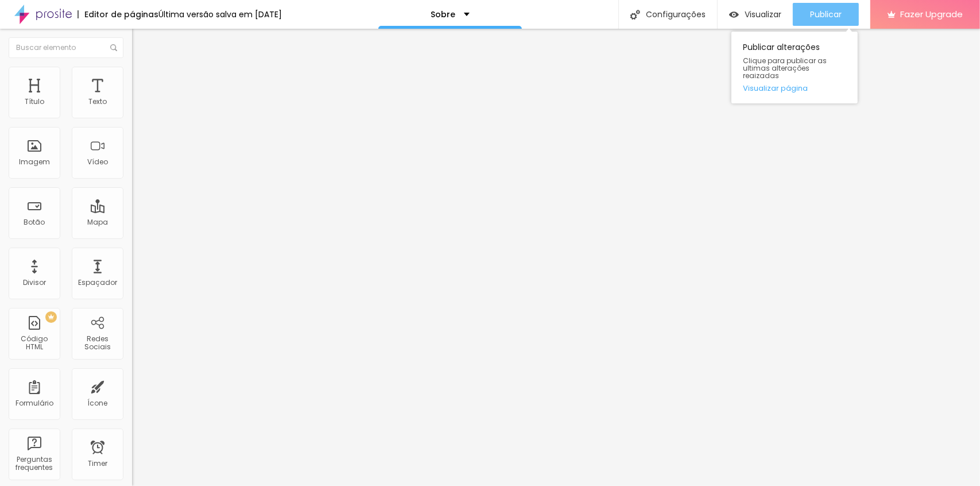  What do you see at coordinates (763, 15) in the screenshot?
I see `span: Visualizar` at bounding box center [763, 15].